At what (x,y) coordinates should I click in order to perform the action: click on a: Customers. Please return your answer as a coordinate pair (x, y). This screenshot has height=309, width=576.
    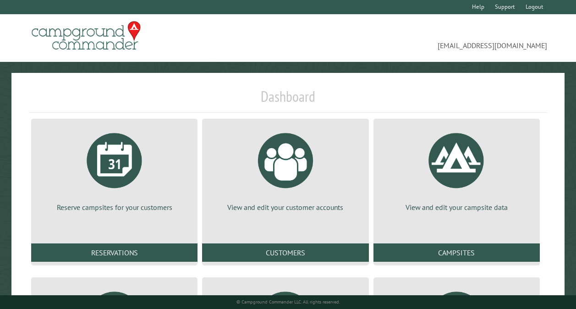
    Looking at the image, I should click on (285, 253).